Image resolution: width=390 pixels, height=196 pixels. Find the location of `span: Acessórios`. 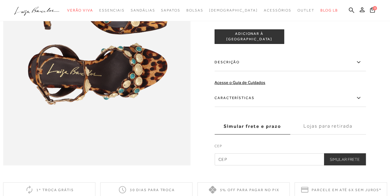

span: Acessórios is located at coordinates (278, 10).